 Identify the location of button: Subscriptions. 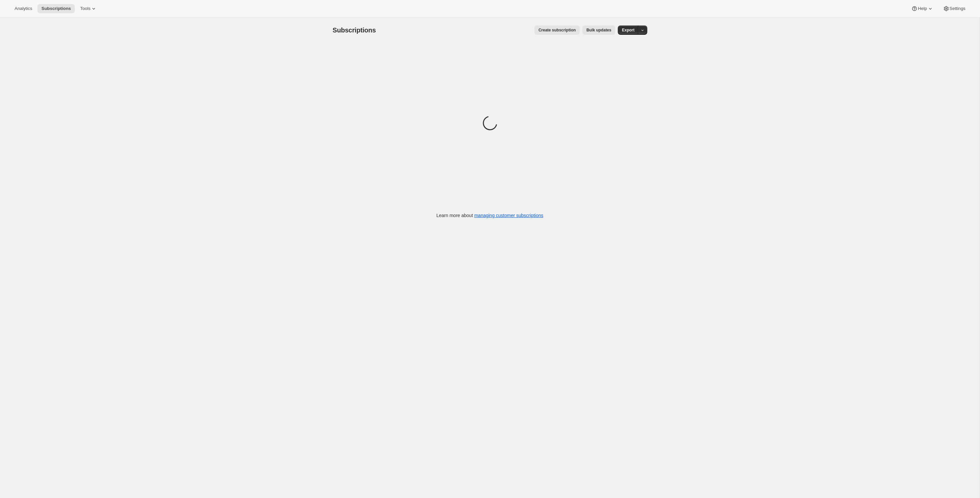
(56, 8).